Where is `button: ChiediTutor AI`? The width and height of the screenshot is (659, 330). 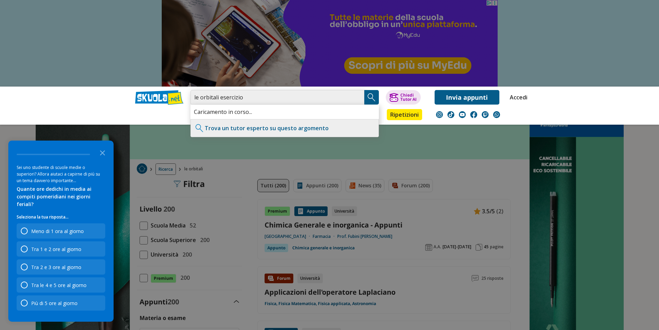 button: ChiediTutor AI is located at coordinates (403, 97).